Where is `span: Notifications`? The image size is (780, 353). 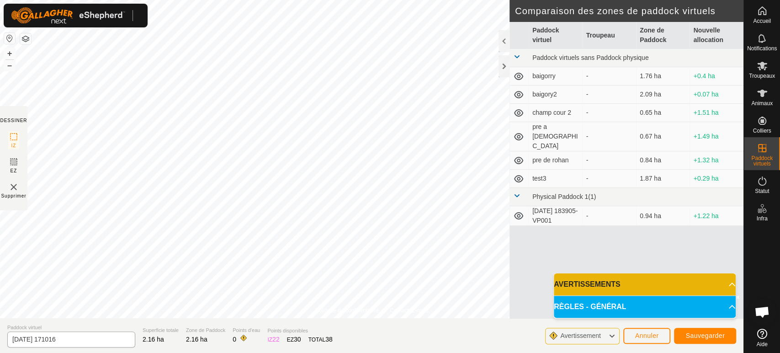
span: Notifications is located at coordinates (762, 48).